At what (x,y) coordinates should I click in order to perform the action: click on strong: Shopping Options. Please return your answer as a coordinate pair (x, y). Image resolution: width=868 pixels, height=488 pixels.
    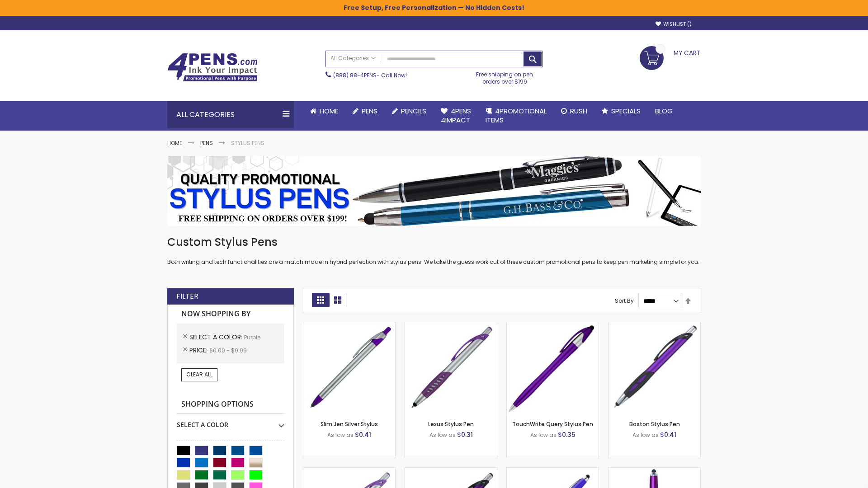
    Looking at the image, I should click on (230, 404).